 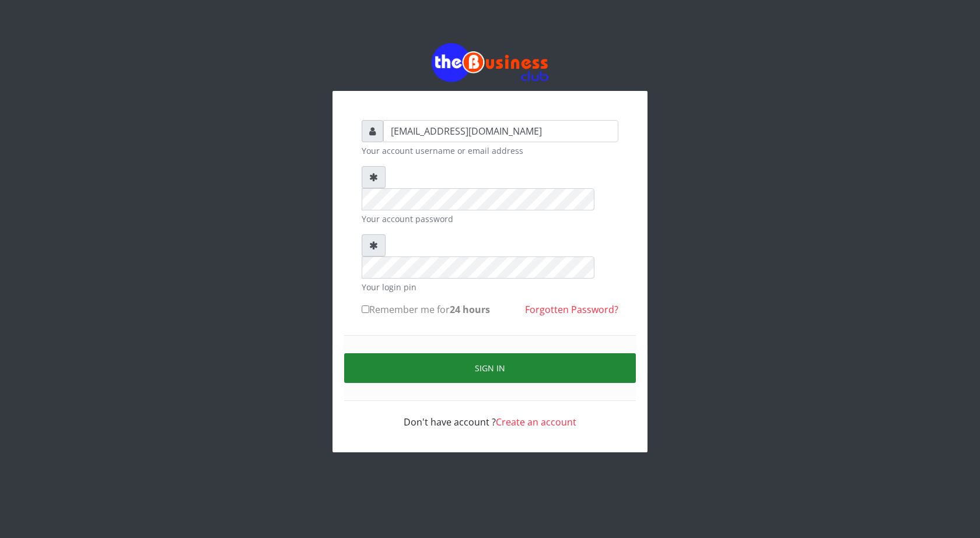 I want to click on small: Your login pin, so click(x=490, y=287).